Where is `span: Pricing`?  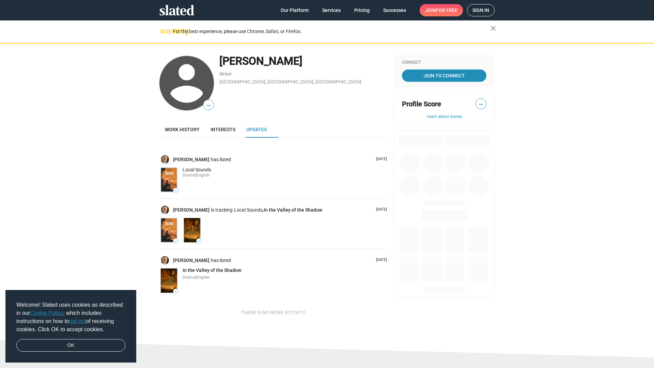 span: Pricing is located at coordinates (362, 10).